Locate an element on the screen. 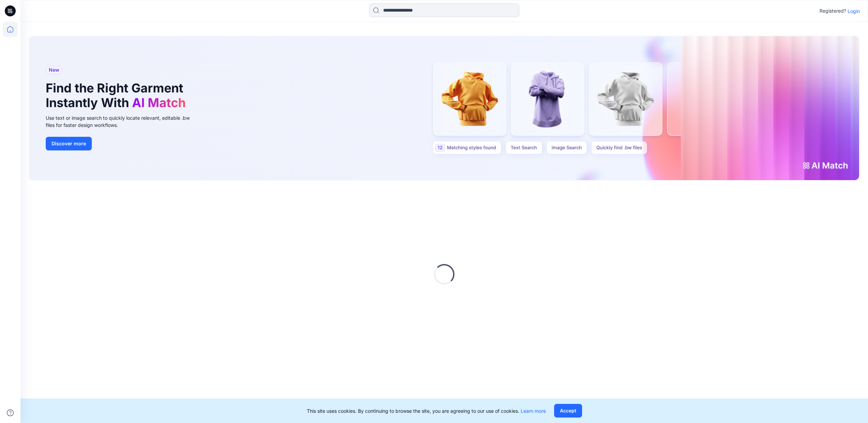 The height and width of the screenshot is (423, 868). a: Learn more is located at coordinates (533, 410).